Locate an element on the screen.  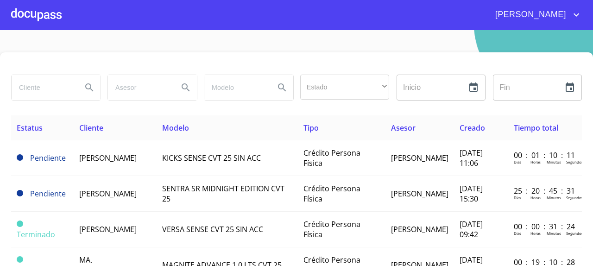
p: 25 : 20 : 45 : 31 is located at coordinates (545, 191).